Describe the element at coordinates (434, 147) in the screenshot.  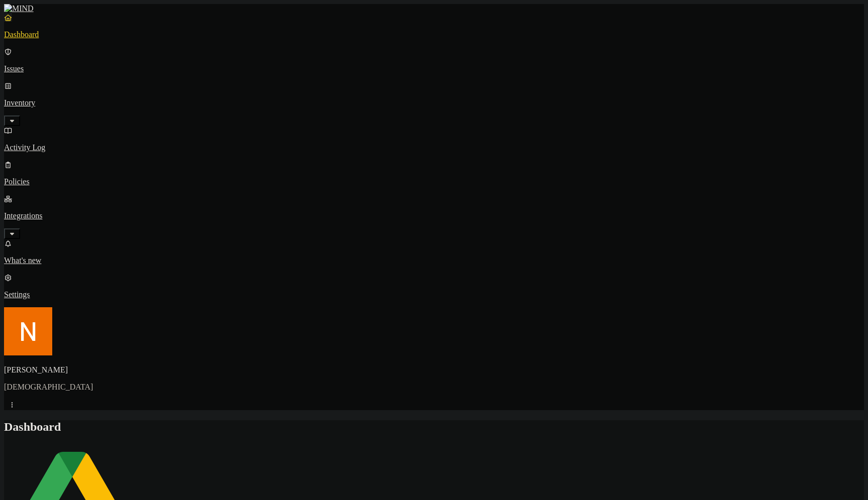
I see `p: Activity Log` at that location.